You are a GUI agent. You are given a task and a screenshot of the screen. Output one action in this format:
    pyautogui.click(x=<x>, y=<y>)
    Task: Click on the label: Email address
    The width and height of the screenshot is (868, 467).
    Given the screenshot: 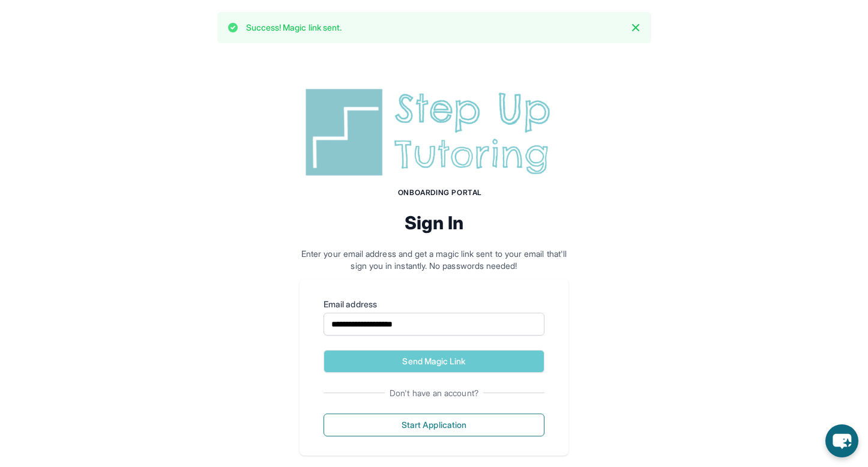 What is the action you would take?
    pyautogui.click(x=434, y=304)
    